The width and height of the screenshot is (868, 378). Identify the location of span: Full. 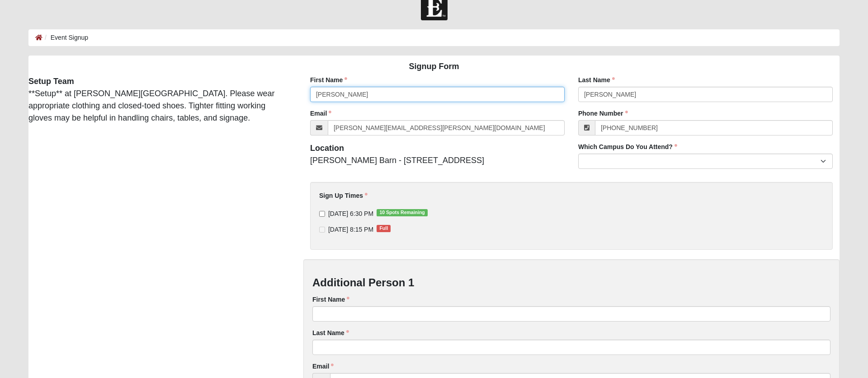
(384, 228).